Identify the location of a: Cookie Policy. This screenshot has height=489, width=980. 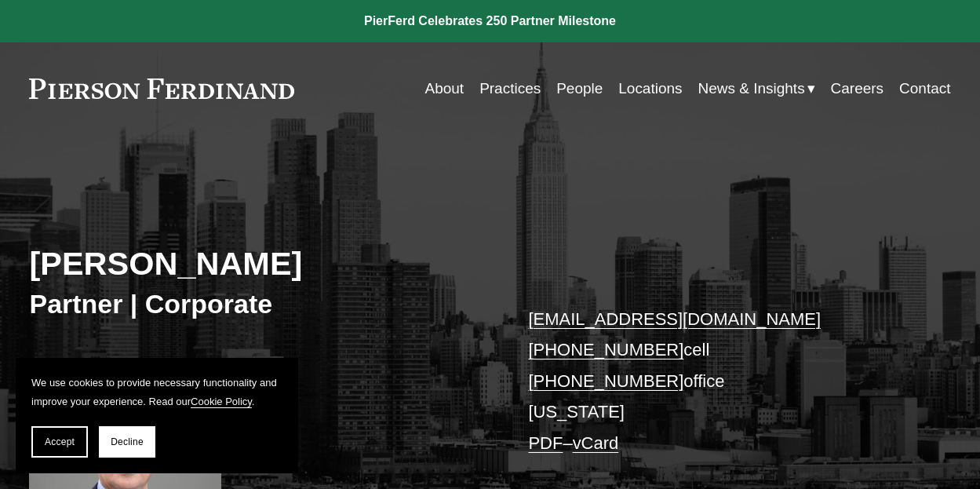
(221, 401).